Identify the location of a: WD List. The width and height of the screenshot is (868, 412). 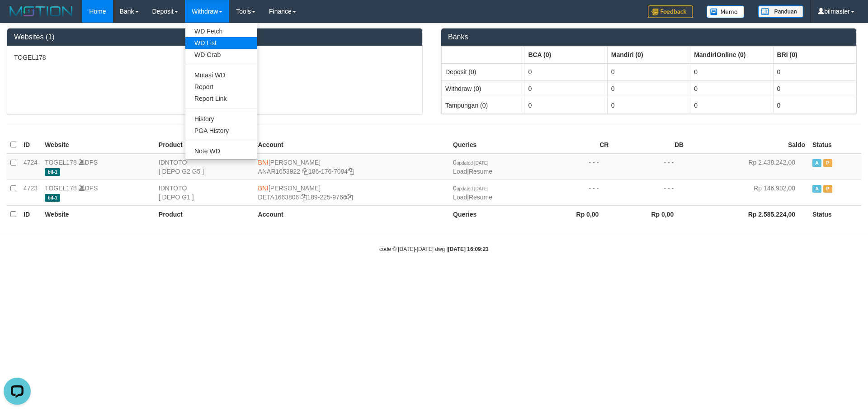
(221, 43).